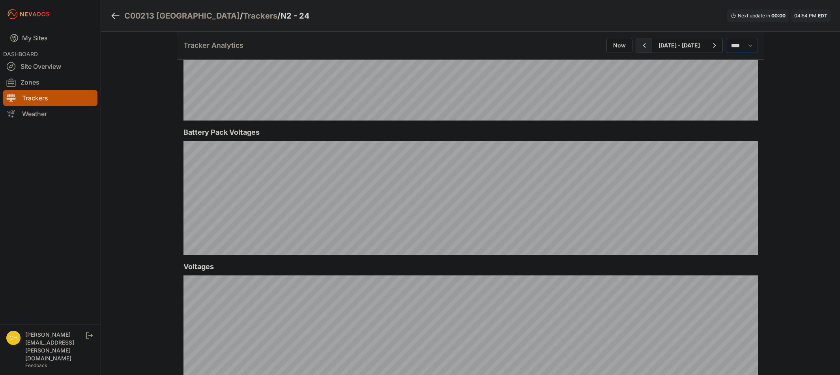 Image resolution: width=840 pixels, height=375 pixels. I want to click on span: Next update in, so click(754, 15).